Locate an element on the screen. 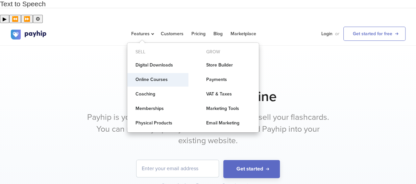 The image size is (416, 184). span: Features is located at coordinates (142, 34).